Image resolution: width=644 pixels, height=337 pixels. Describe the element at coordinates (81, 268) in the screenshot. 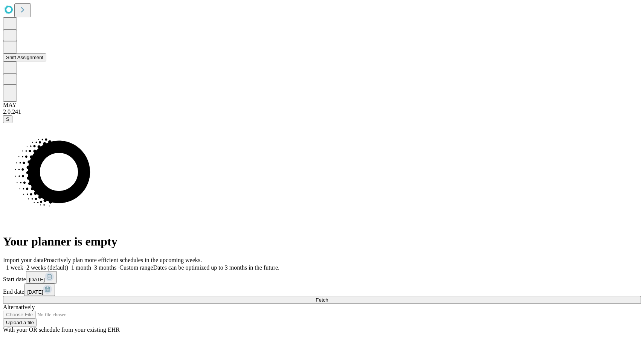

I see `span: 1 month` at that location.